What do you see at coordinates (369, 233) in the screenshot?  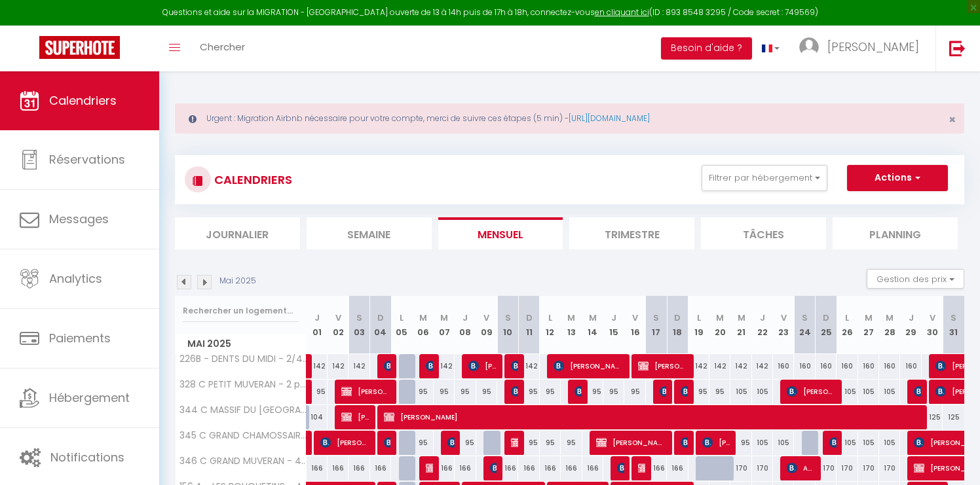 I see `li: Semaine` at bounding box center [369, 233].